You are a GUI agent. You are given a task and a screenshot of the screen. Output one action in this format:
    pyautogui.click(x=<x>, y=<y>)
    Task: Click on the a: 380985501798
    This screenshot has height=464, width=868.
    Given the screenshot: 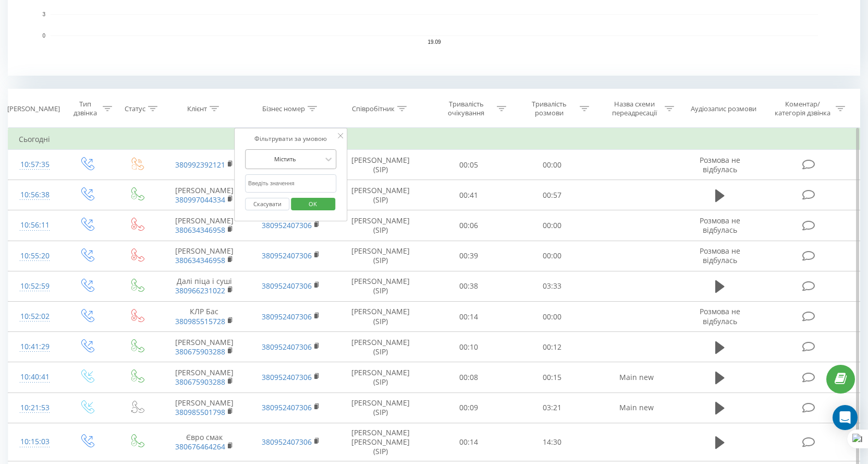 What is the action you would take?
    pyautogui.click(x=200, y=411)
    